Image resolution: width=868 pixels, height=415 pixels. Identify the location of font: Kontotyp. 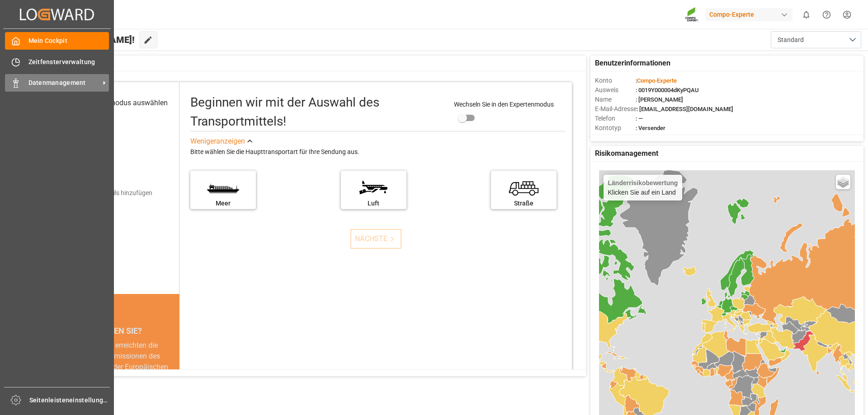
(608, 128).